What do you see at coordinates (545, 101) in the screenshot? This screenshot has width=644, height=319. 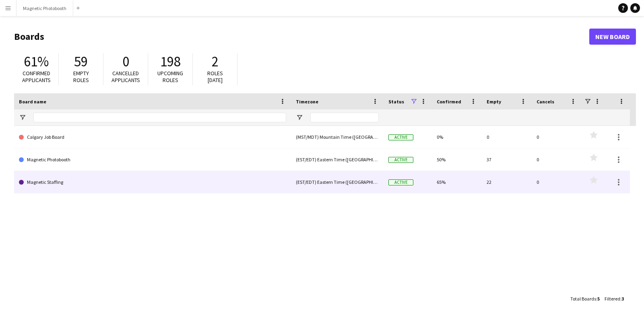 I see `span: Cancels` at bounding box center [545, 101].